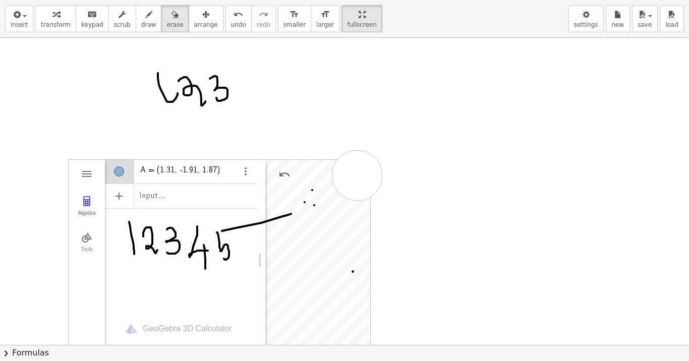  What do you see at coordinates (149, 19) in the screenshot?
I see `button: draw` at bounding box center [149, 19].